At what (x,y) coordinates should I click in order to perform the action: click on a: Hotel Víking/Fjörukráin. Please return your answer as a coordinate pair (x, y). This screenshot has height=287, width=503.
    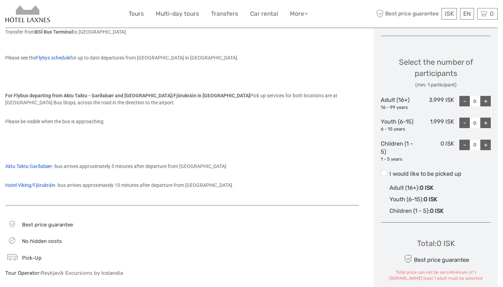
    Looking at the image, I should click on (30, 185).